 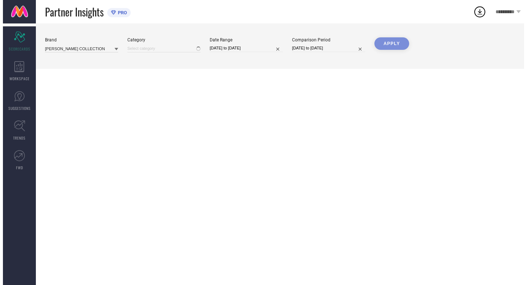 What do you see at coordinates (19, 130) in the screenshot?
I see `li: TRENDS` at bounding box center [19, 130].